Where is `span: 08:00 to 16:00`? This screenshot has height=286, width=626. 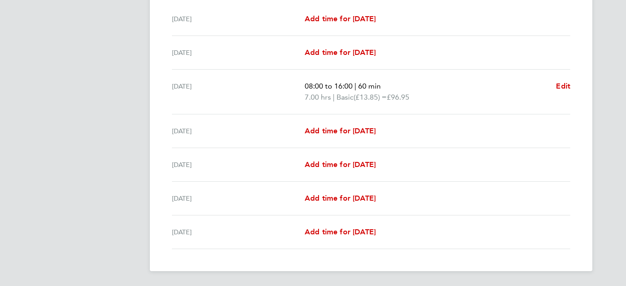
span: 08:00 to 16:00 is located at coordinates (329, 86).